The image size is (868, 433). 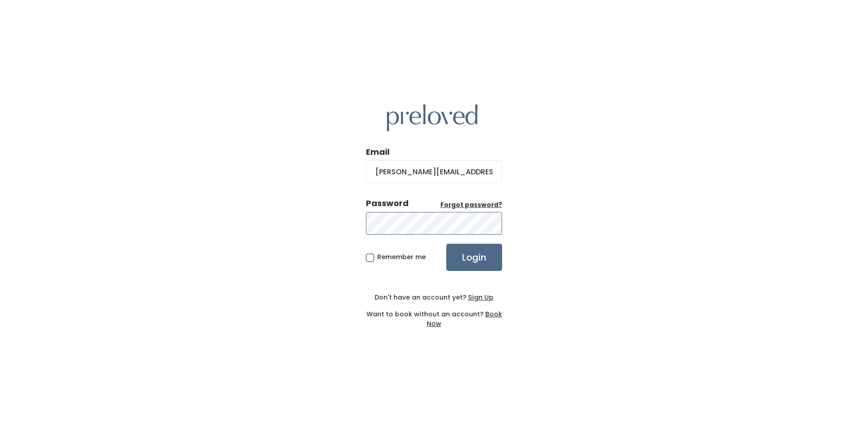 I want to click on u: Forgot password?, so click(x=471, y=205).